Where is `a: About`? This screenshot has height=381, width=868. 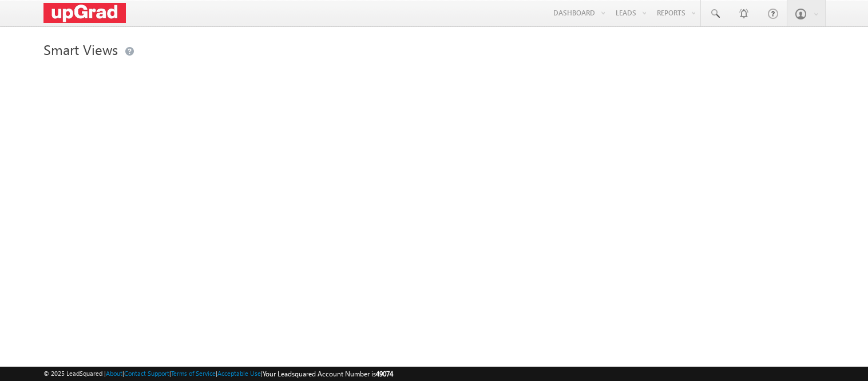
a: About is located at coordinates (114, 373).